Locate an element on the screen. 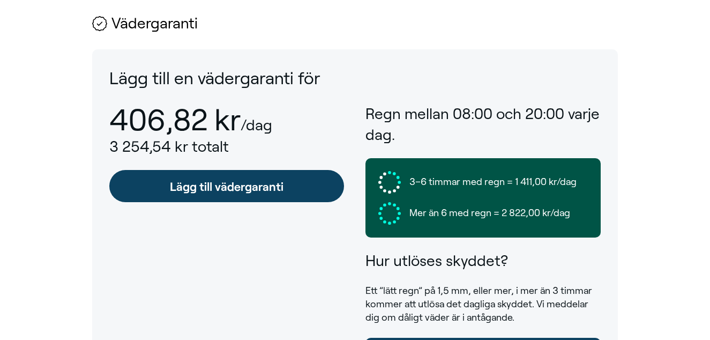 This screenshot has width=710, height=340. span: 3–6 timmar med regn = 1 411,00 kr/dag is located at coordinates (493, 182).